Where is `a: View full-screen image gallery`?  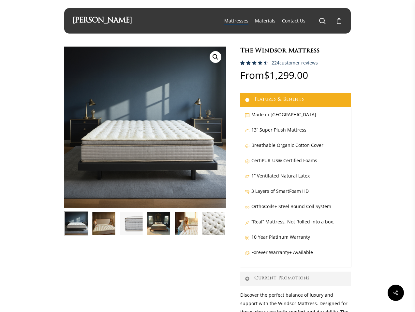
a: View full-screen image gallery is located at coordinates (215, 57).